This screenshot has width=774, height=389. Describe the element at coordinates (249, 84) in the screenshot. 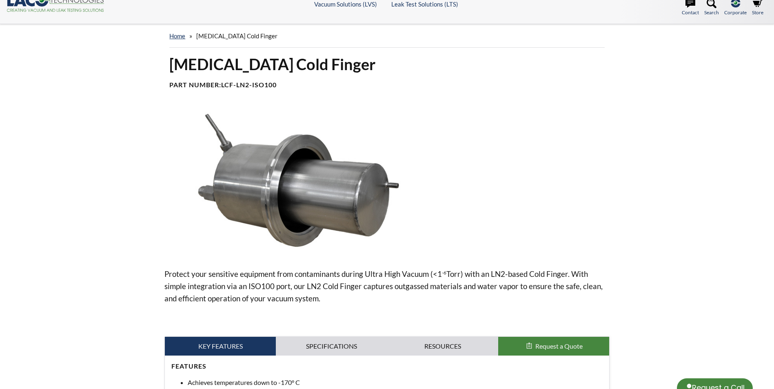

I see `b: LCF-LN2-ISO100` at that location.